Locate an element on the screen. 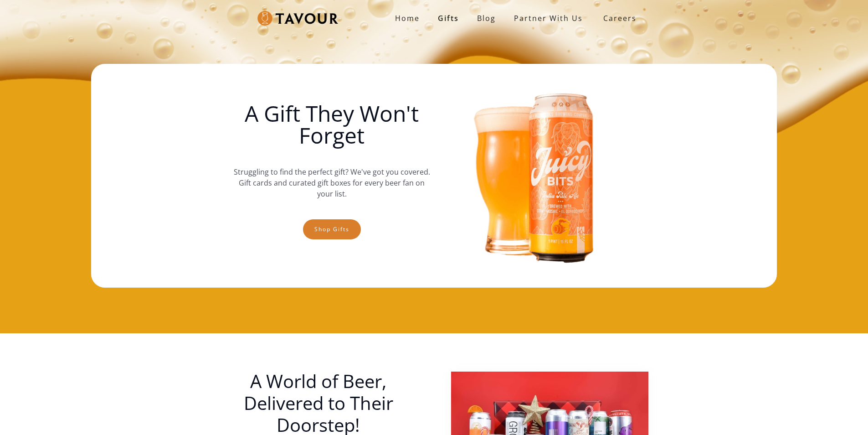 This screenshot has width=868, height=435. strong: Careers is located at coordinates (619, 18).